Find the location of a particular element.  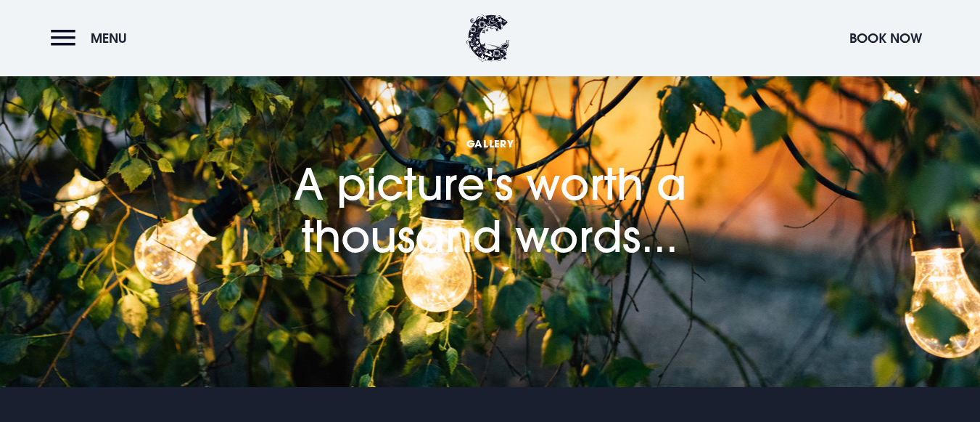

button: Menu is located at coordinates (92, 38).